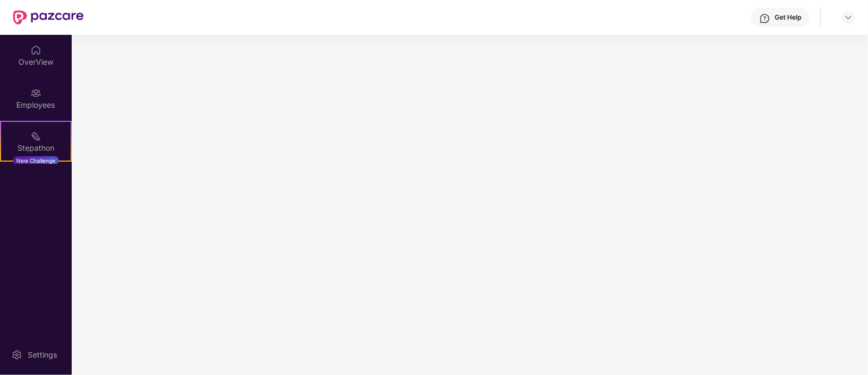 This screenshot has height=375, width=868. What do you see at coordinates (36, 148) in the screenshot?
I see `div: Stepathon` at bounding box center [36, 148].